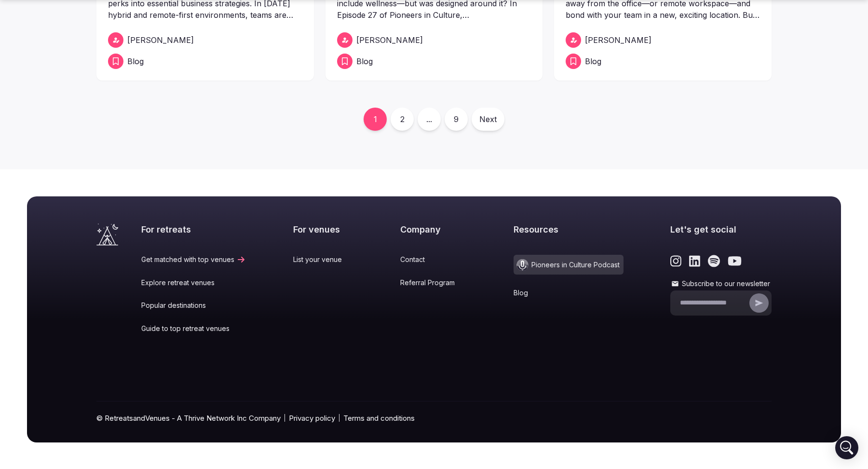 The image size is (868, 469). Describe the element at coordinates (568, 229) in the screenshot. I see `h2: Resources` at that location.